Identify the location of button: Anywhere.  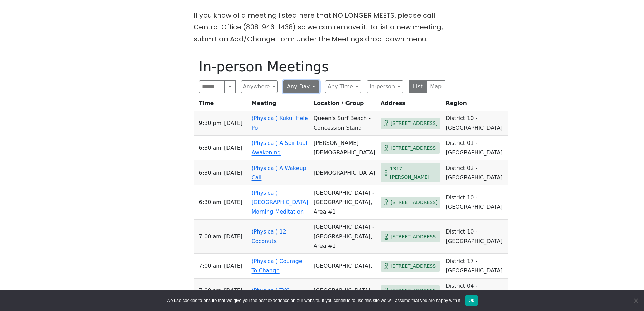
(259, 87).